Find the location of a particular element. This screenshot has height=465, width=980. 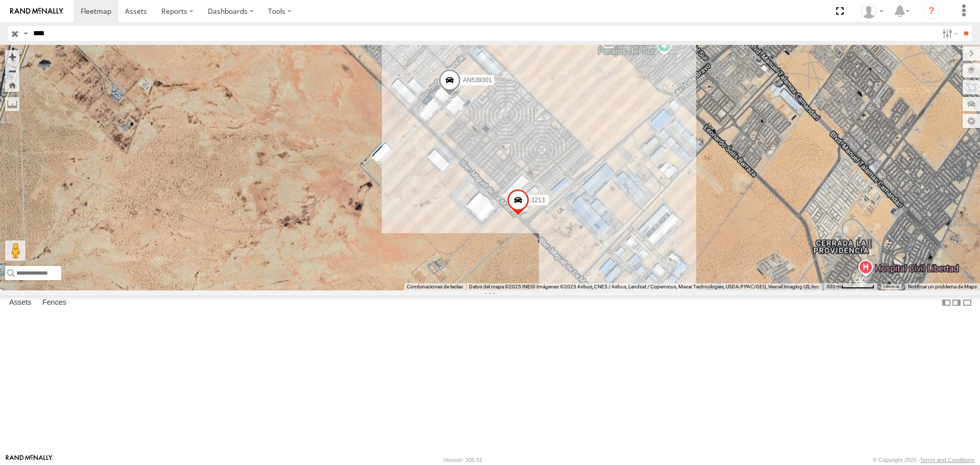

button: Arrastra al hombrecito al mapa para abrir Street View is located at coordinates (16, 251).